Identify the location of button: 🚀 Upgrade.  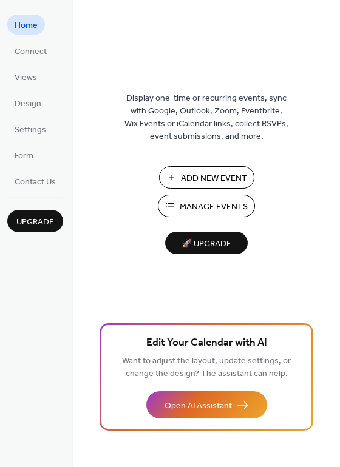
(206, 243).